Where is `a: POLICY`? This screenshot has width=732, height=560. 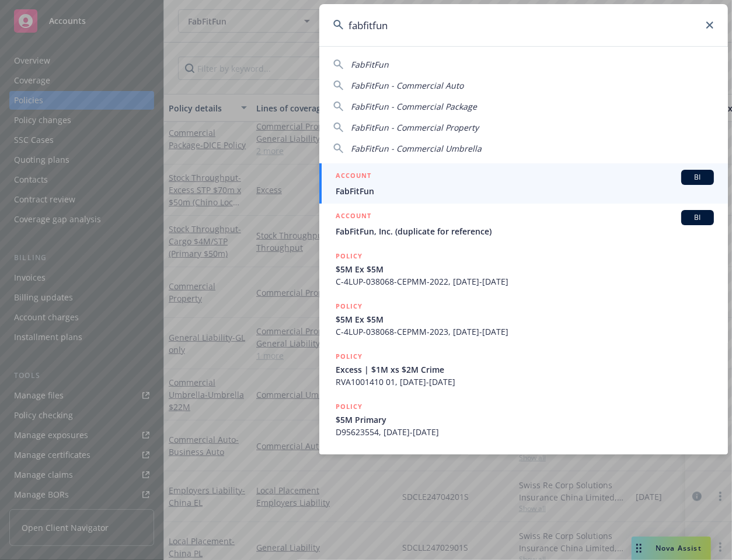
a: POLICY is located at coordinates (523, 470).